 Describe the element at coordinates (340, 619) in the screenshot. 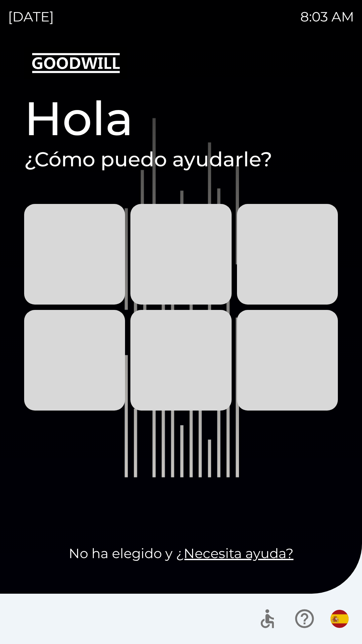

I see `img: es flag` at that location.